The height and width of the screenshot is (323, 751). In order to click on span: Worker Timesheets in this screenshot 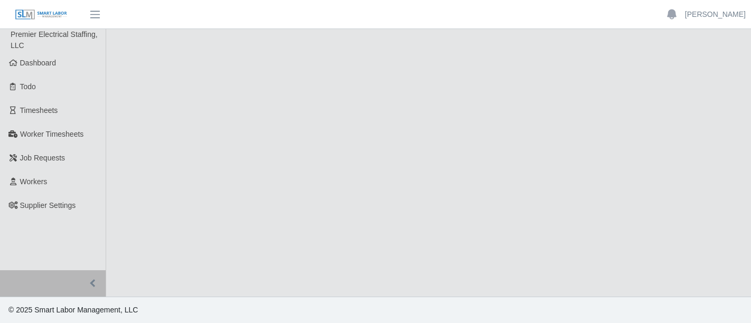, I will do `click(52, 134)`.